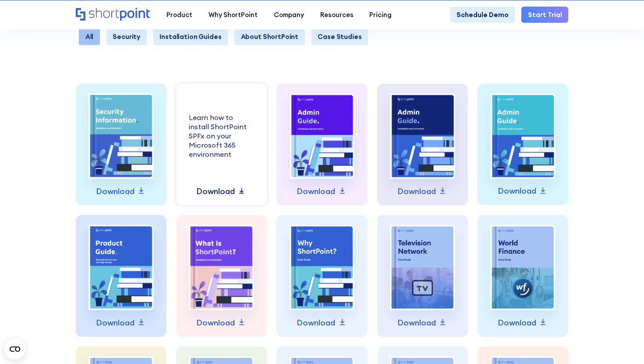 The height and width of the screenshot is (364, 644). Describe the element at coordinates (565, 313) in the screenshot. I see `div: Chat Widget` at that location.